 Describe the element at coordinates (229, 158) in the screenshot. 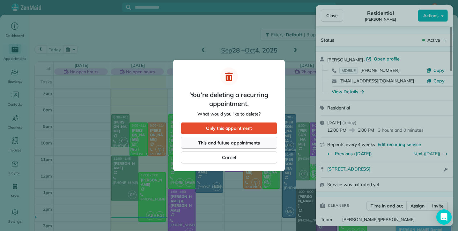

I see `button: Cancel` at that location.